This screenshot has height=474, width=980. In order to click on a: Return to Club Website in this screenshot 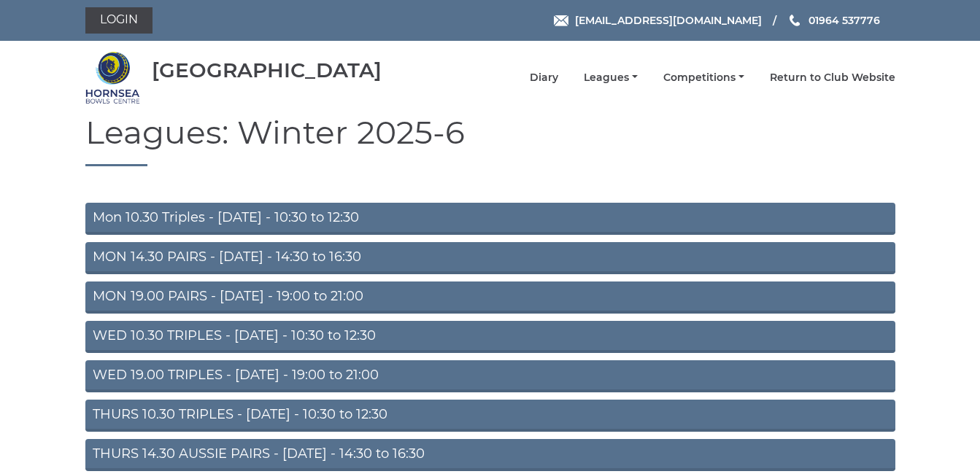, I will do `click(832, 77)`.